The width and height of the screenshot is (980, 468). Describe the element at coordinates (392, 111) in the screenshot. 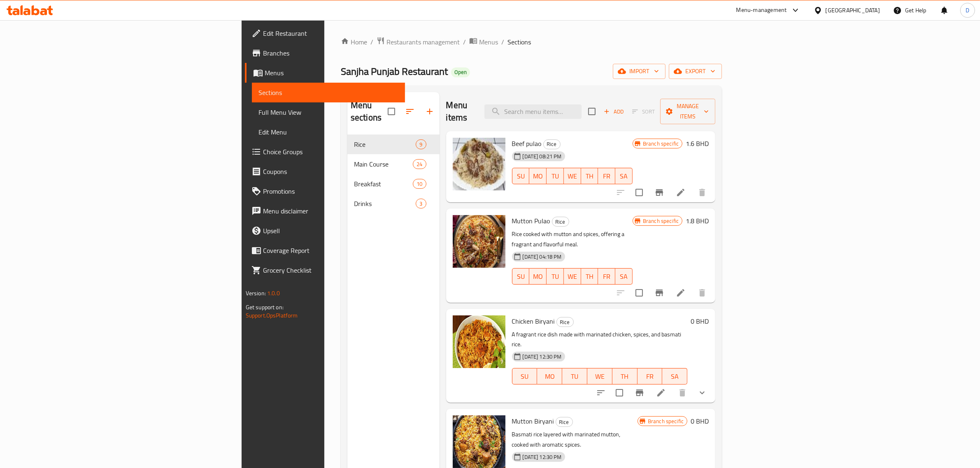

I see `span: Select all sections` at that location.